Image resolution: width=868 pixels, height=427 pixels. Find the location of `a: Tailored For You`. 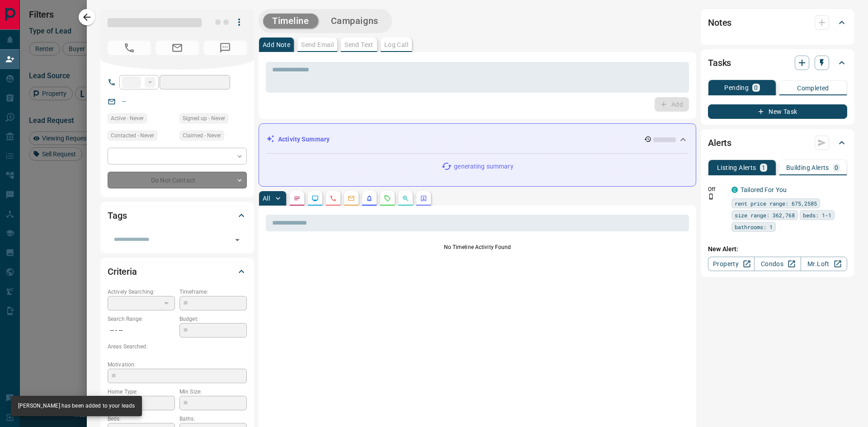

a: Tailored For You is located at coordinates (764, 190).